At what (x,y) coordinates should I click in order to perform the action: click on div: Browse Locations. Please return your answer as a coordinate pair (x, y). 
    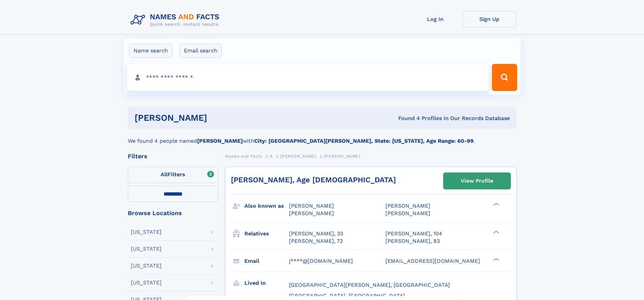
    Looking at the image, I should click on (173, 213).